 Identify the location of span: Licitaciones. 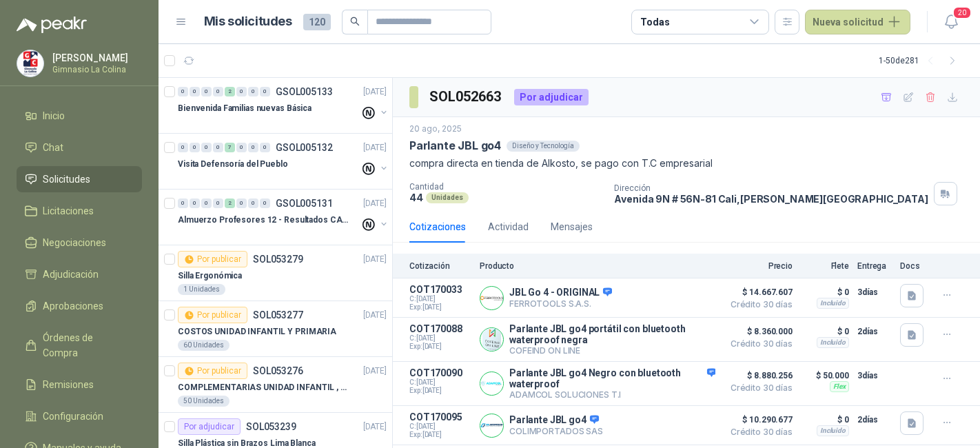
(69, 211).